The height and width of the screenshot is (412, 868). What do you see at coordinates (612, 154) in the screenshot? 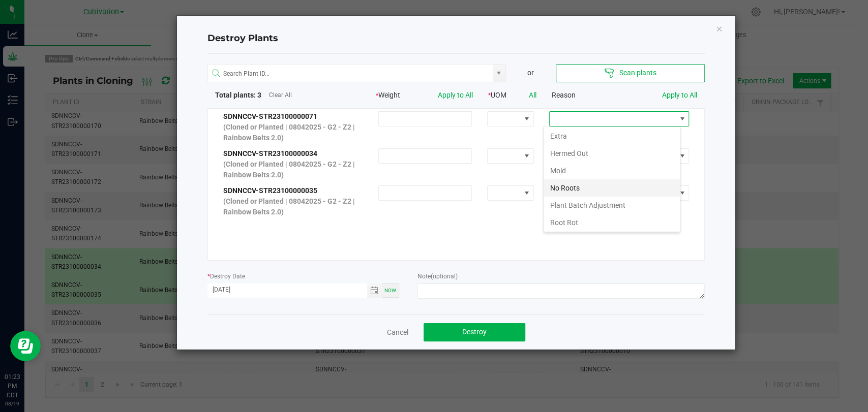
I see `li: Hermed Out` at bounding box center [612, 154].